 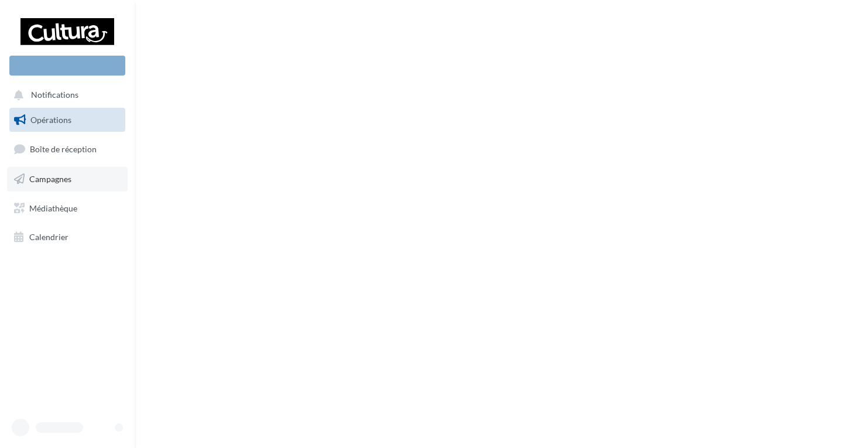 What do you see at coordinates (67, 179) in the screenshot?
I see `a: Campagnes` at bounding box center [67, 179].